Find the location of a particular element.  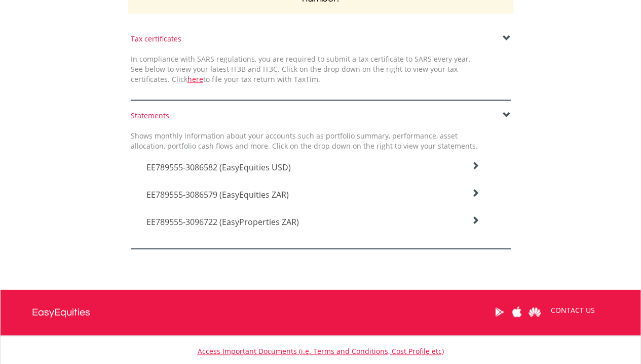

div: Statements is located at coordinates (320, 116).